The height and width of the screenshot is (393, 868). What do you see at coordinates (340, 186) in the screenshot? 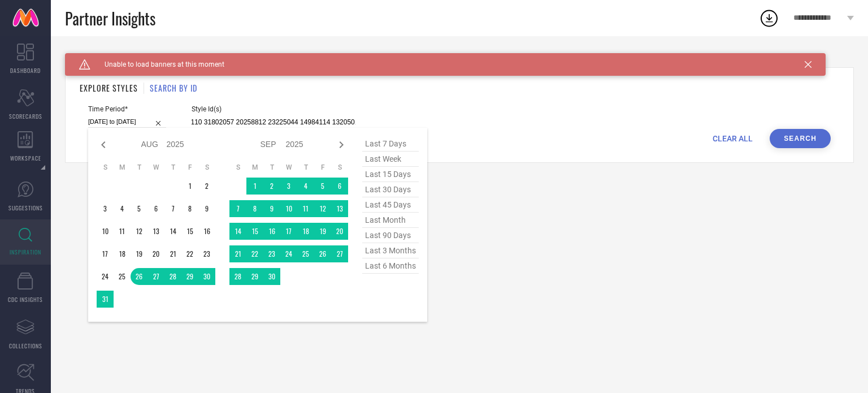
I see `td: Sat Sep 06 2025` at bounding box center [340, 186].